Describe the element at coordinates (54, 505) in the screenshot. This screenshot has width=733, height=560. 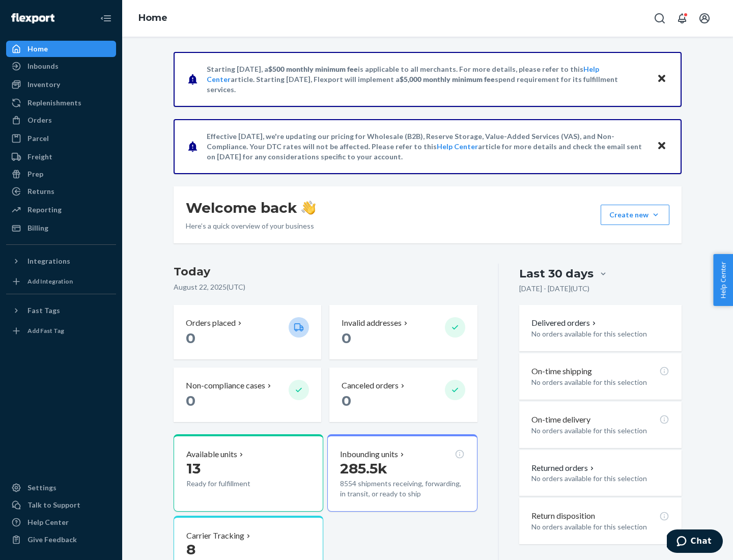
I see `div: Talk to Support` at that location.